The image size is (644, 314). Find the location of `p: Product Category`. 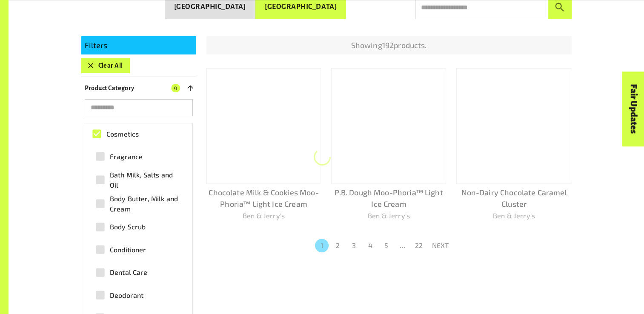

p: Product Category is located at coordinates (109, 88).